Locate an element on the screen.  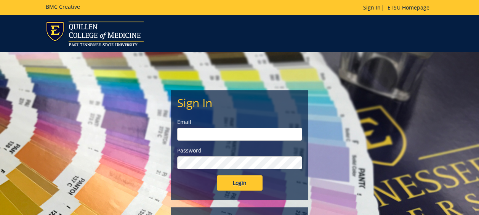
h5: BMC Creative is located at coordinates (63, 6).